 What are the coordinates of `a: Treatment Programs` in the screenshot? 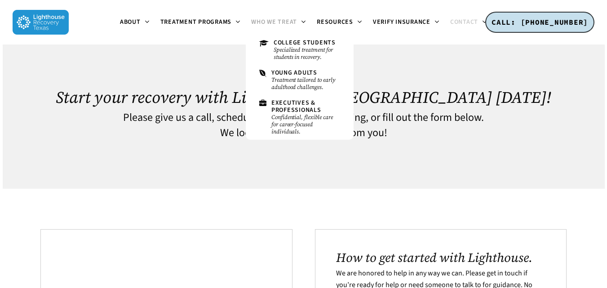 It's located at (201, 22).